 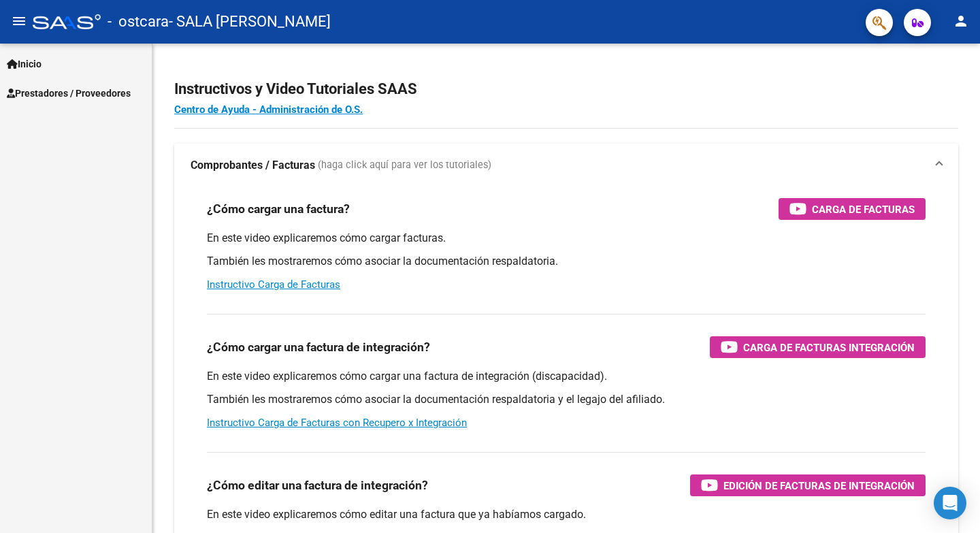 I want to click on a: Instructivo Carga de Facturas, so click(x=274, y=284).